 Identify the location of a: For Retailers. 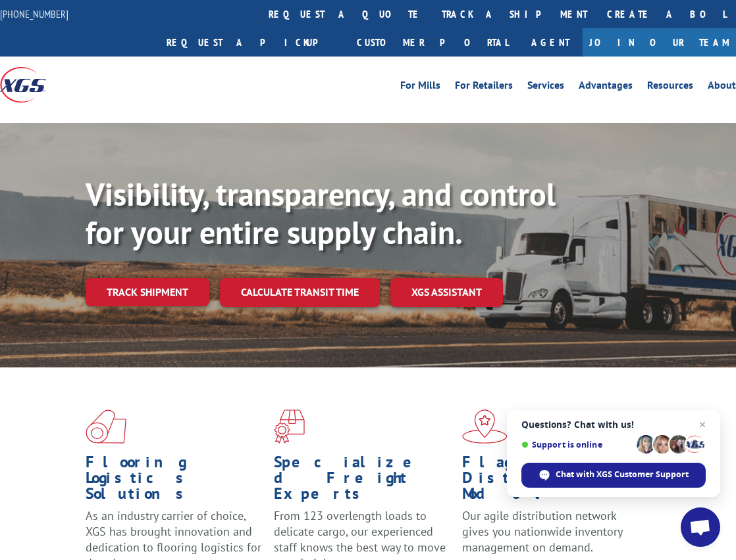
(483, 88).